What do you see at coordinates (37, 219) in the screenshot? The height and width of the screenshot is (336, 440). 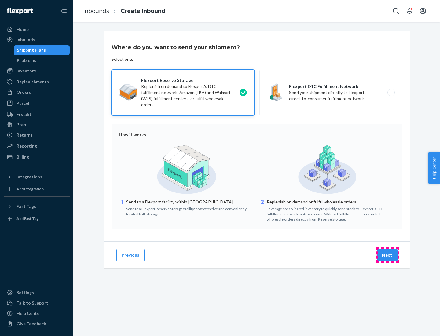 I see `a: Add Fast Tag` at bounding box center [37, 219].